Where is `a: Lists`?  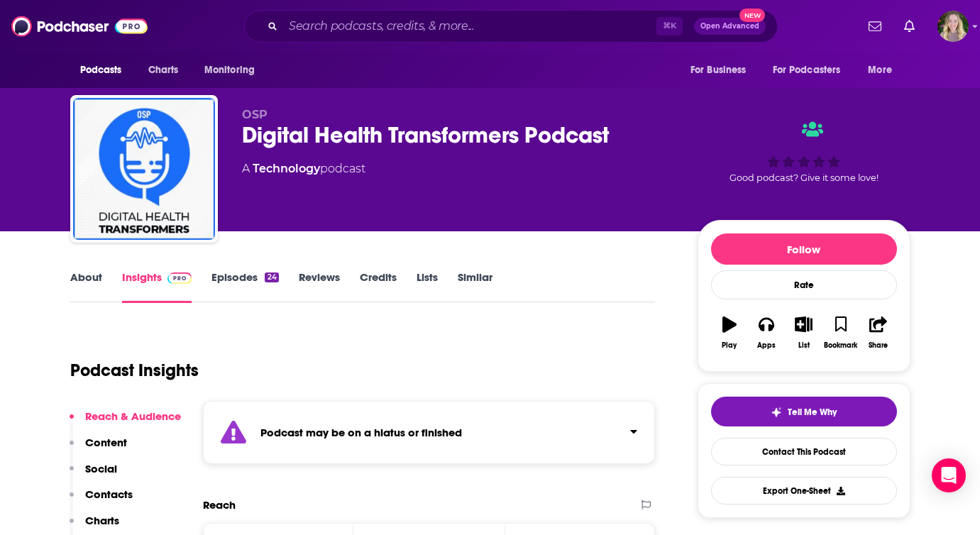 a: Lists is located at coordinates (427, 286).